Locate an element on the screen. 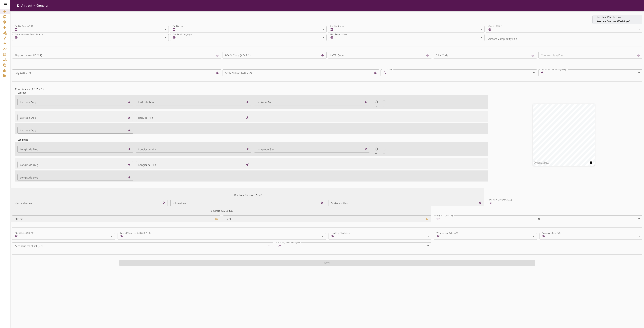 This screenshot has height=328, width=644. label: Fuel Email Language is located at coordinates (182, 34).